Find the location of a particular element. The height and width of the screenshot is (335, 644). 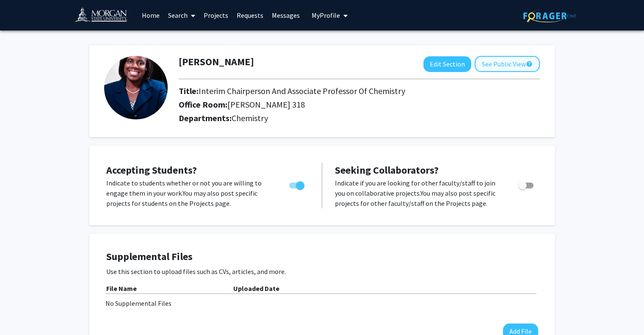

div: No Supplemental Files is located at coordinates (322, 304).